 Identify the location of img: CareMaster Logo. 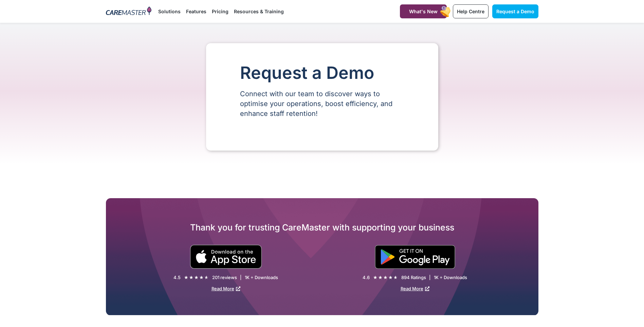
(129, 12).